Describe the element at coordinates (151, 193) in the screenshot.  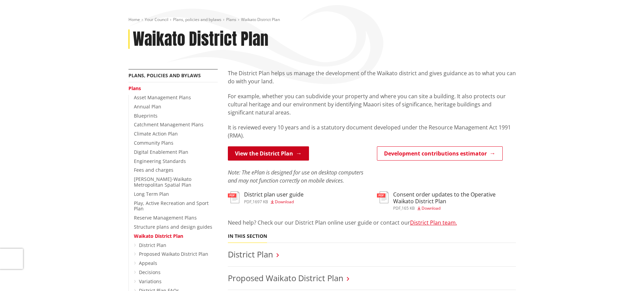
I see `a: Long Term Plan` at that location.